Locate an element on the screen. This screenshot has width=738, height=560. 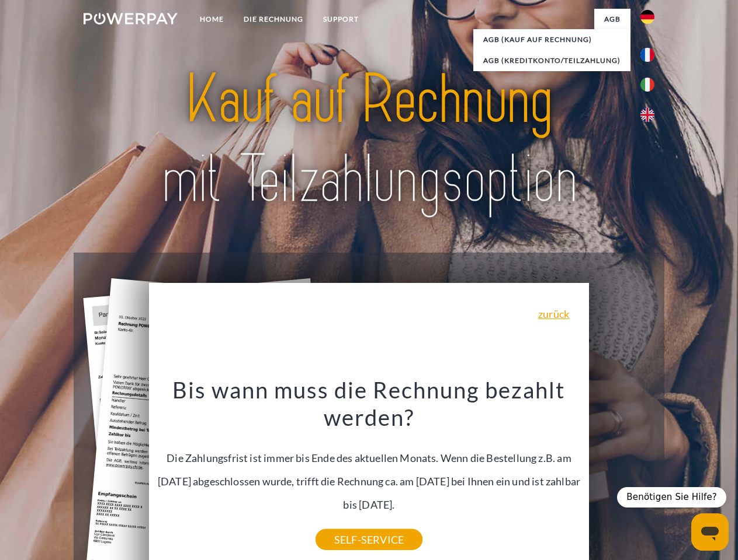
div: Benötigen Sie Hilfe? is located at coordinates (671, 497).